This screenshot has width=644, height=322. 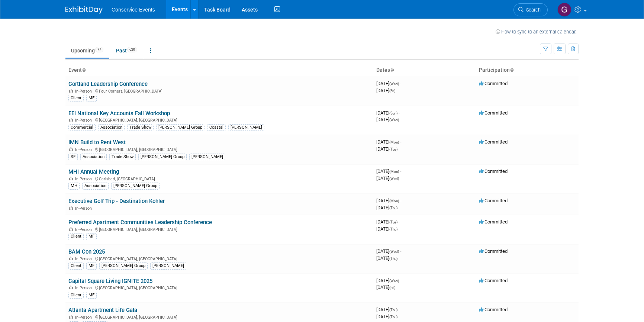 I want to click on span: Search, so click(x=532, y=10).